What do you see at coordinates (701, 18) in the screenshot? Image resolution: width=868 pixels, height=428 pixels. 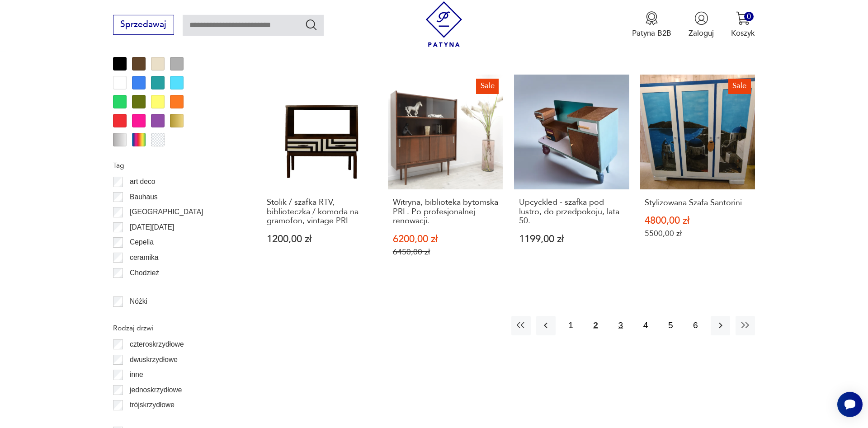 I see `img: Ikonka użytkownika` at bounding box center [701, 18].